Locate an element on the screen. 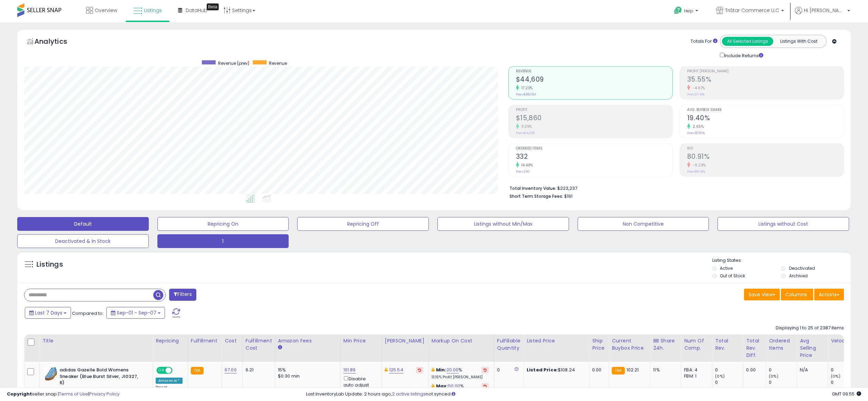 The width and height of the screenshot is (868, 401). span: Columns is located at coordinates (796, 295).